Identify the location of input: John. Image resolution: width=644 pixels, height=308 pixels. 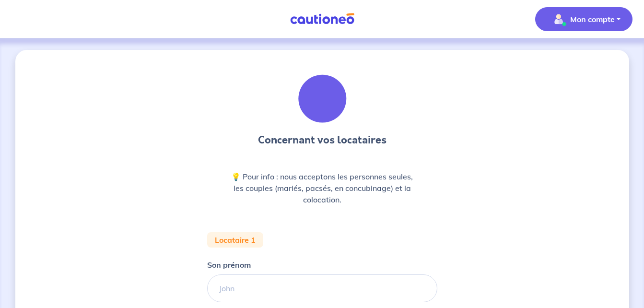
(322, 288).